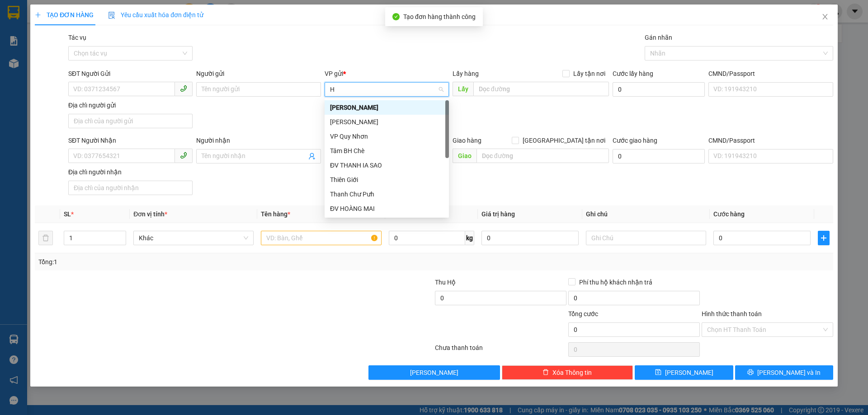 The height and width of the screenshot is (415, 868). I want to click on span: Giá trị hàng, so click(498, 214).